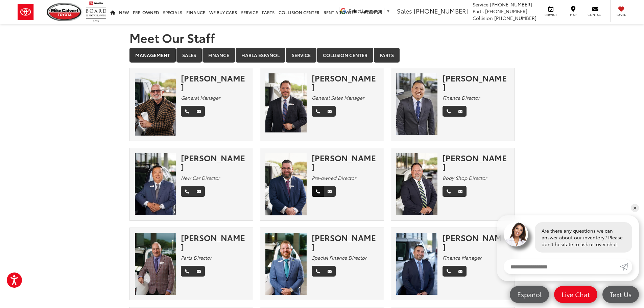 The height and width of the screenshot is (308, 644). I want to click on div: Department Tabs, so click(323, 55).